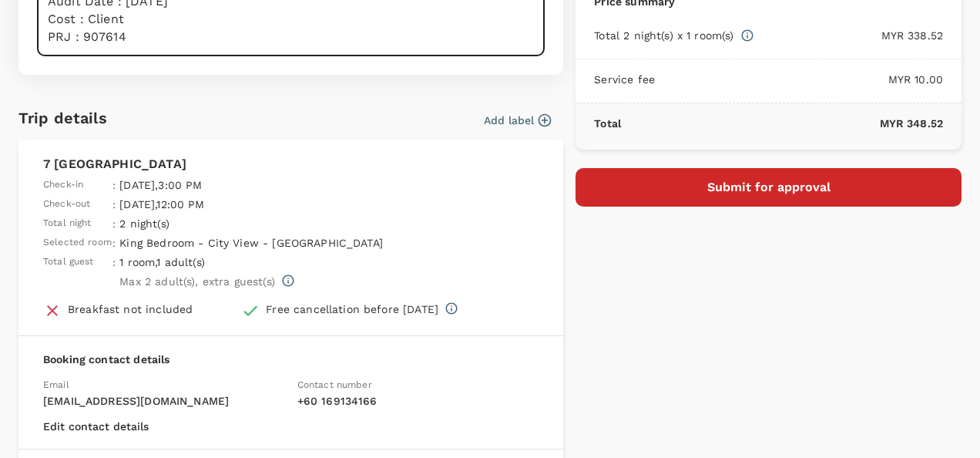 This screenshot has width=980, height=458. What do you see at coordinates (418, 401) in the screenshot?
I see `p: + 60 169134166` at bounding box center [418, 401].